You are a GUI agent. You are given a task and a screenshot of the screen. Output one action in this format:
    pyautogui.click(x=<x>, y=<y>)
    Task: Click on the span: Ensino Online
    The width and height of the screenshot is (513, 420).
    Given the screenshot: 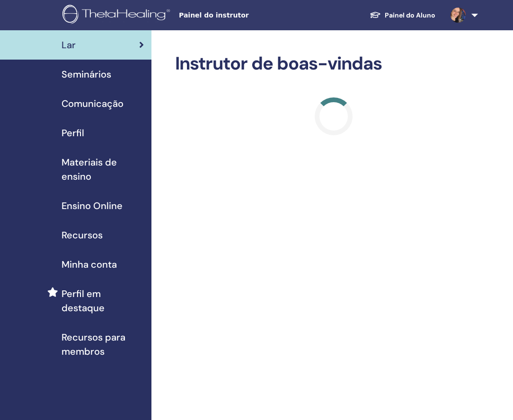 What is the action you would take?
    pyautogui.click(x=91, y=206)
    